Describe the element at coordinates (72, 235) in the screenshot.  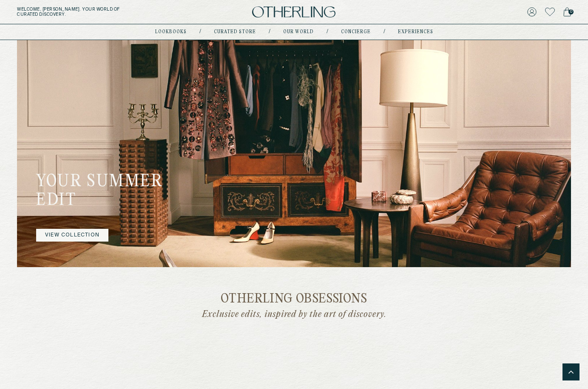
I see `a: VIEW COLLECTION` at that location.